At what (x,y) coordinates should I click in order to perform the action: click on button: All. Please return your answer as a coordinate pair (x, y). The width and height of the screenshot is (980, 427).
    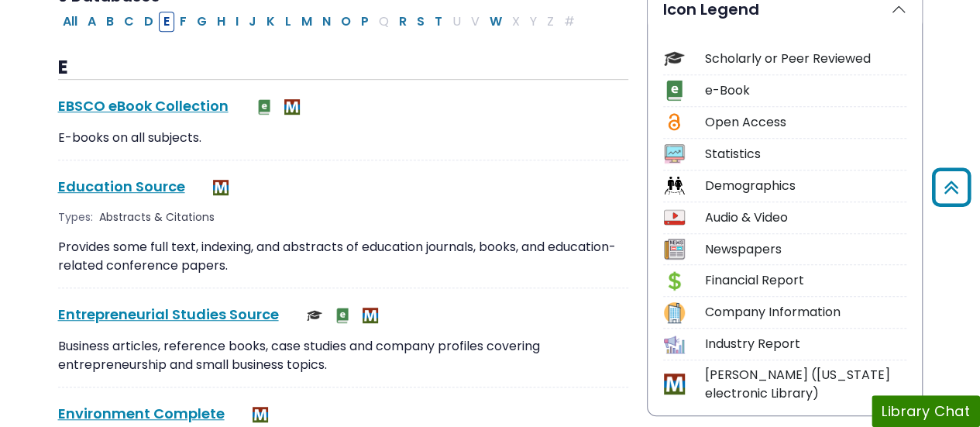
    Looking at the image, I should click on (70, 22).